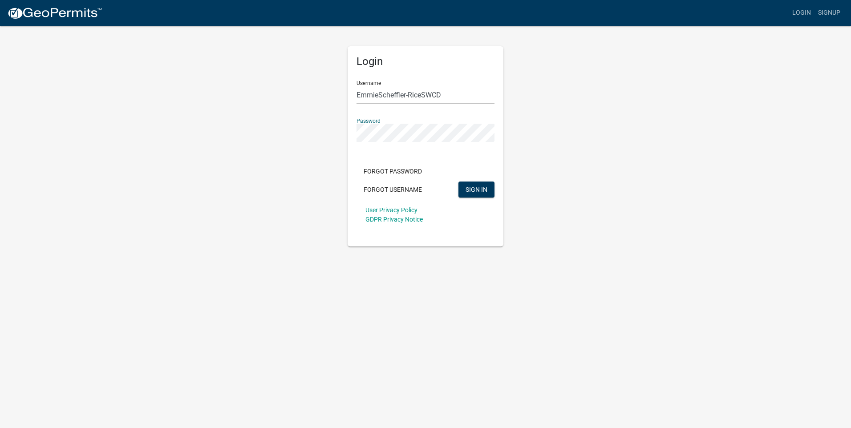 This screenshot has height=428, width=851. I want to click on button: SIGN IN, so click(476, 190).